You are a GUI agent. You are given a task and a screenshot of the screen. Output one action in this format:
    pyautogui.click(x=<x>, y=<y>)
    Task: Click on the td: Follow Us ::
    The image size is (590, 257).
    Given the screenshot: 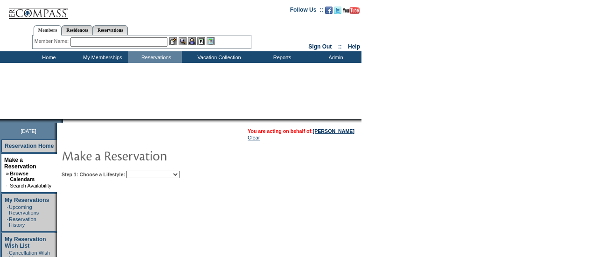 What is the action you would take?
    pyautogui.click(x=306, y=11)
    